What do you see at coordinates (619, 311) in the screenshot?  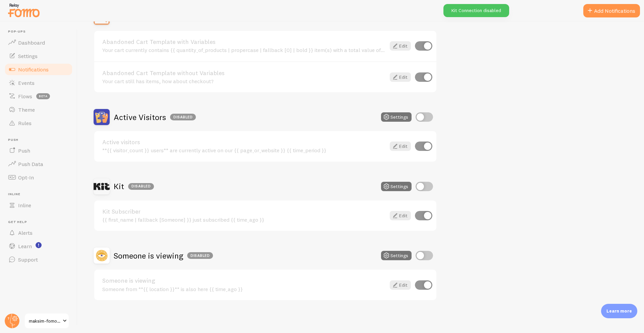 I see `div: Learn more` at bounding box center [619, 311].